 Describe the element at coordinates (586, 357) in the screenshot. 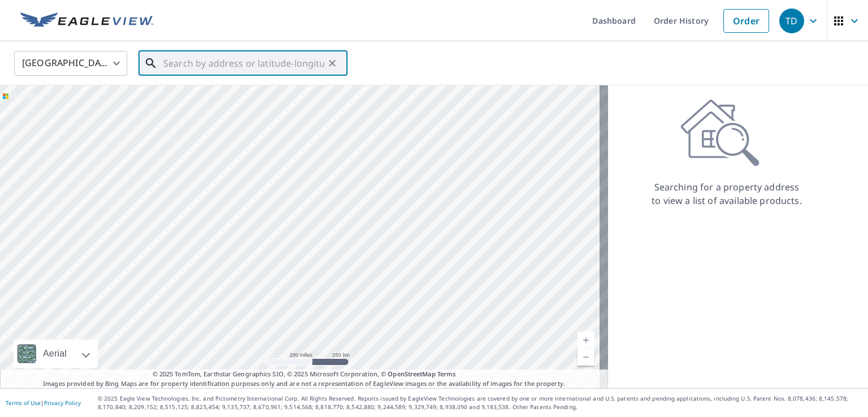

I see `a: Current Level 5, Zoom Out` at that location.